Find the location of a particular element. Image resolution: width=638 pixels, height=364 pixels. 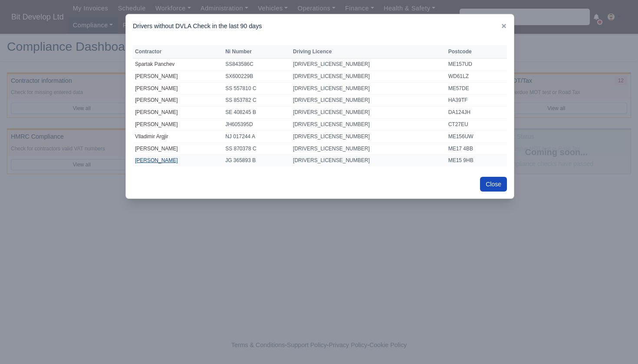

th: Driving Licence is located at coordinates (368, 52).